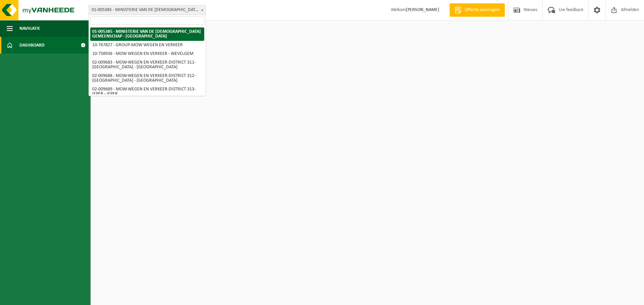 The width and height of the screenshot is (644, 305). What do you see at coordinates (147, 45) in the screenshot?
I see `li: 10-767827 - GROUP-MOW WEGEN EN VERKEER` at bounding box center [147, 45].